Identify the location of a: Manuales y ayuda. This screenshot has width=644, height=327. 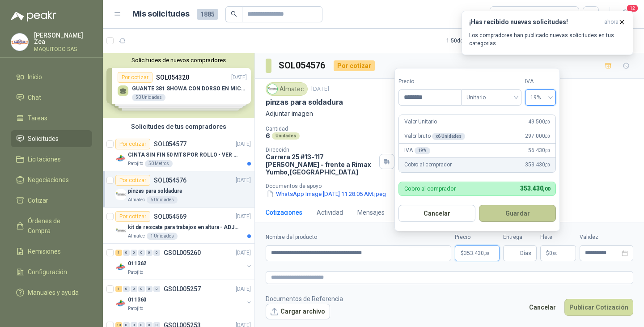
(51, 292).